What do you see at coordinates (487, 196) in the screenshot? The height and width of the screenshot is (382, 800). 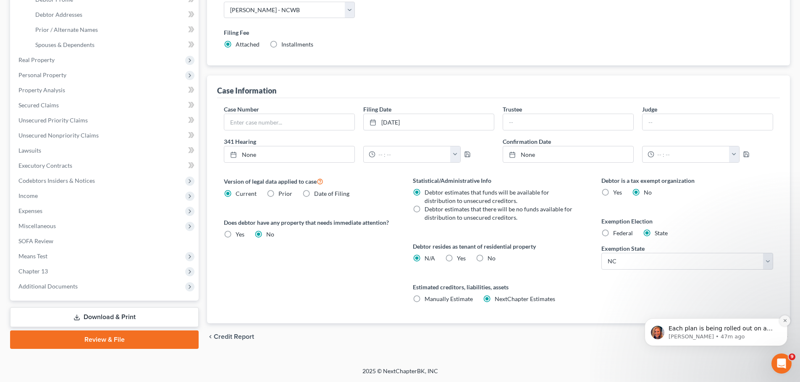 I see `span: Debtor estimates that funds will be available for distribution to unsecured creditors.` at bounding box center [487, 196].